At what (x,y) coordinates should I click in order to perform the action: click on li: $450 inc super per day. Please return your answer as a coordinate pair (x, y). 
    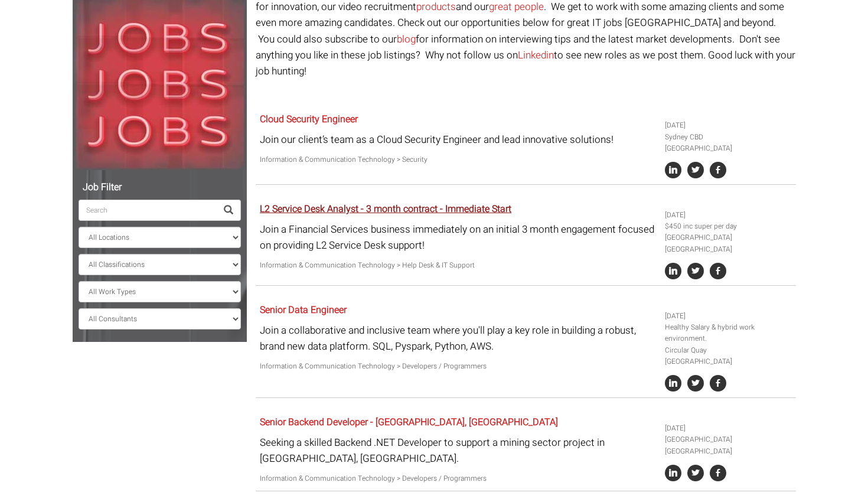
    Looking at the image, I should click on (728, 226).